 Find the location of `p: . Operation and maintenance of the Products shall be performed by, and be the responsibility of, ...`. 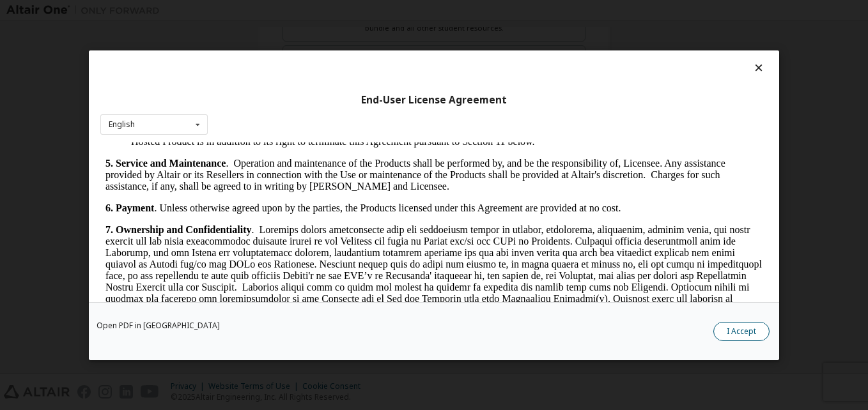

p: . Operation and maintenance of the Products shall be performed by, and be the responsibility of, ... is located at coordinates (333, 33).